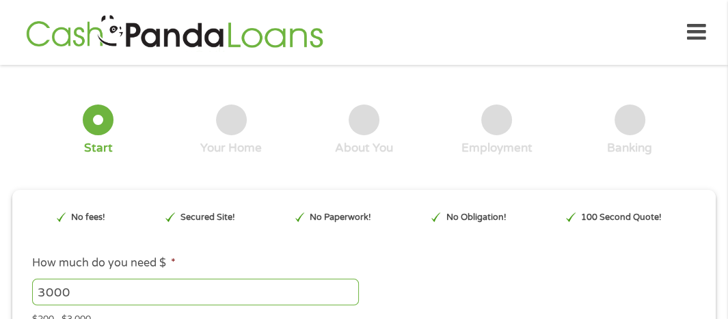 The width and height of the screenshot is (728, 319). I want to click on div: Employment, so click(497, 148).